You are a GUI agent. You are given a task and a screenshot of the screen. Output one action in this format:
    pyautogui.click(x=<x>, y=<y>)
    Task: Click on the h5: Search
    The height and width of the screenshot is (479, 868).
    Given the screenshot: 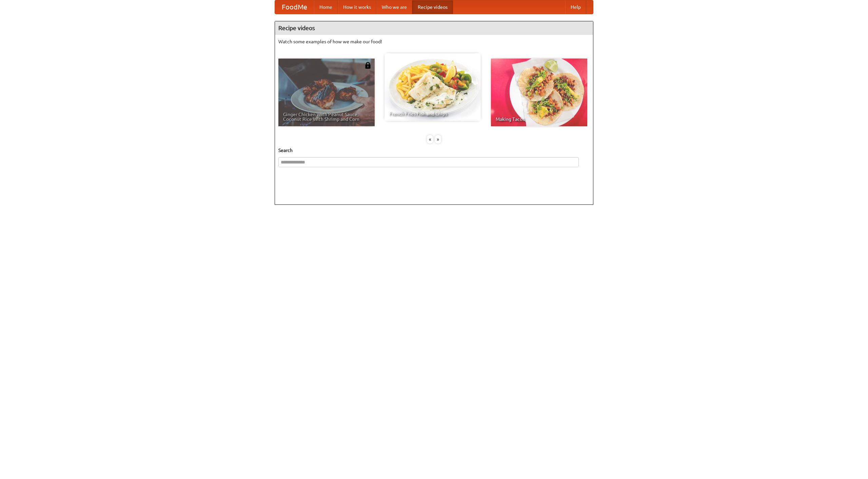 What is the action you would take?
    pyautogui.click(x=434, y=150)
    